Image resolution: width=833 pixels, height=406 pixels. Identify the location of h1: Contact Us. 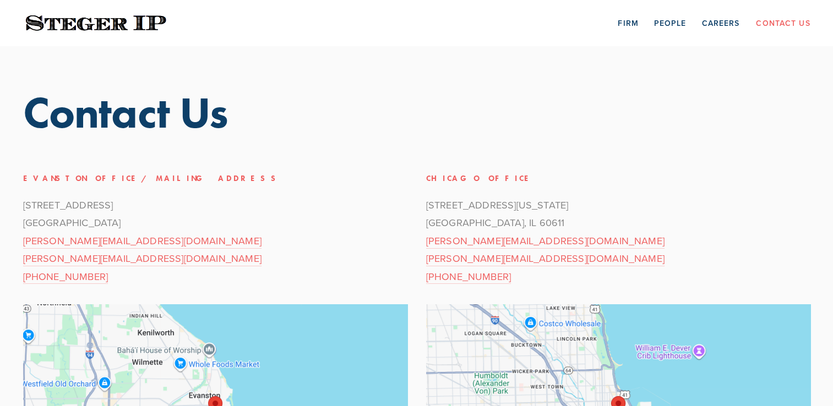
(417, 112).